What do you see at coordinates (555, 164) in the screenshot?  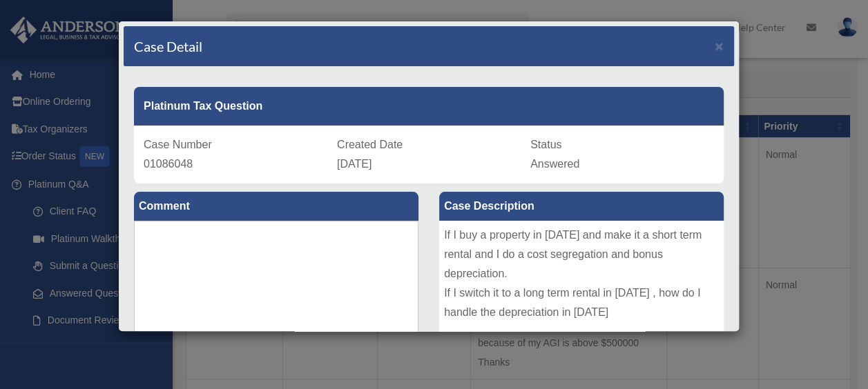 I see `span: Answered` at bounding box center [555, 164].